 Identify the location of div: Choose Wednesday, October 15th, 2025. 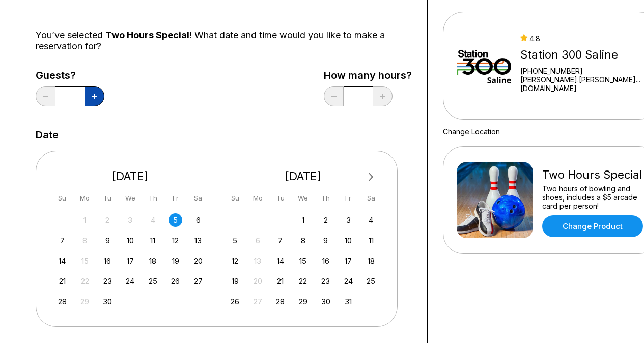
(303, 261).